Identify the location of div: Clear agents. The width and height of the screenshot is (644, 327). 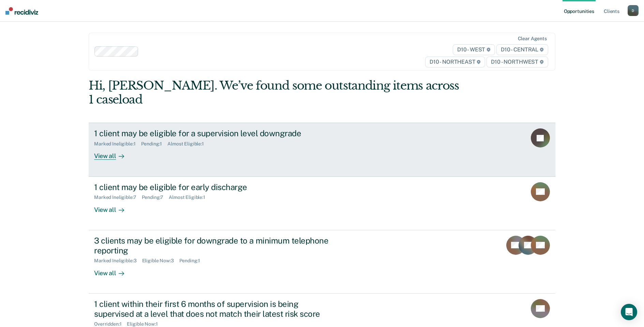
(532, 38).